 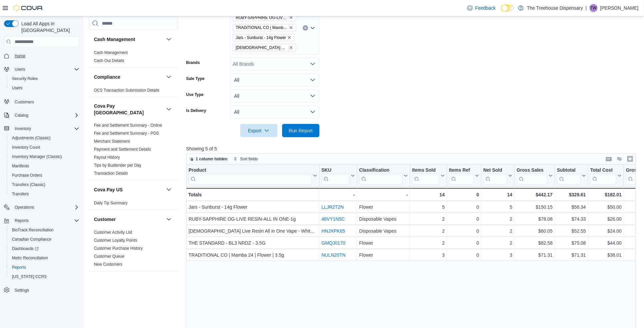 What do you see at coordinates (169, 77) in the screenshot?
I see `button: Compliance` at bounding box center [169, 77].